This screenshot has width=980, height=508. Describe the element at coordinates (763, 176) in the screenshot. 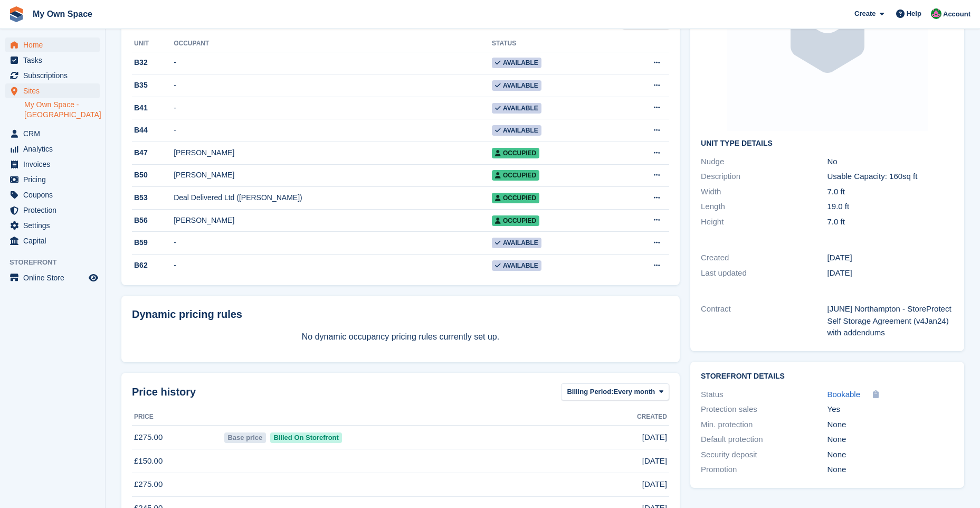

I see `div: Description` at that location.